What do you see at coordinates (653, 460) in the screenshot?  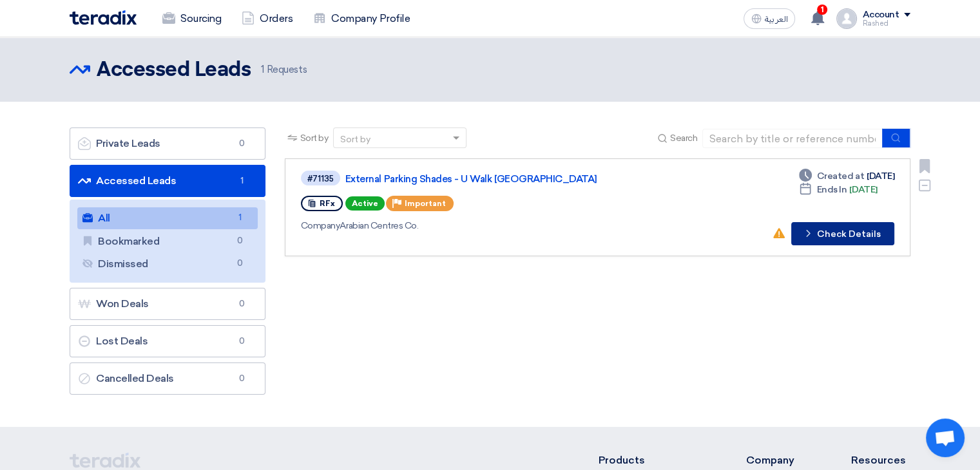 I see `li: Products` at bounding box center [653, 460].